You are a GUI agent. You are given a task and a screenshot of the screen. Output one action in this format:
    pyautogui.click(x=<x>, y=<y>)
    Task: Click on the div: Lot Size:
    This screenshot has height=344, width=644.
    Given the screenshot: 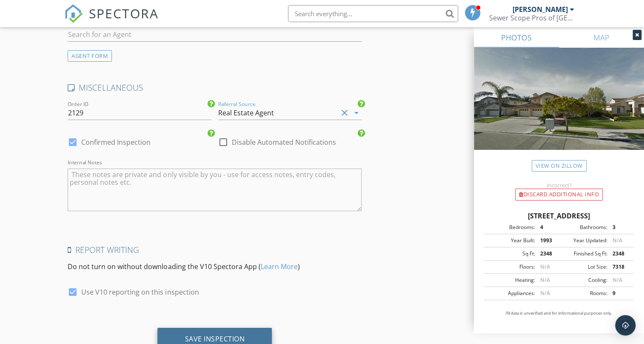 What is the action you would take?
    pyautogui.click(x=583, y=267)
    